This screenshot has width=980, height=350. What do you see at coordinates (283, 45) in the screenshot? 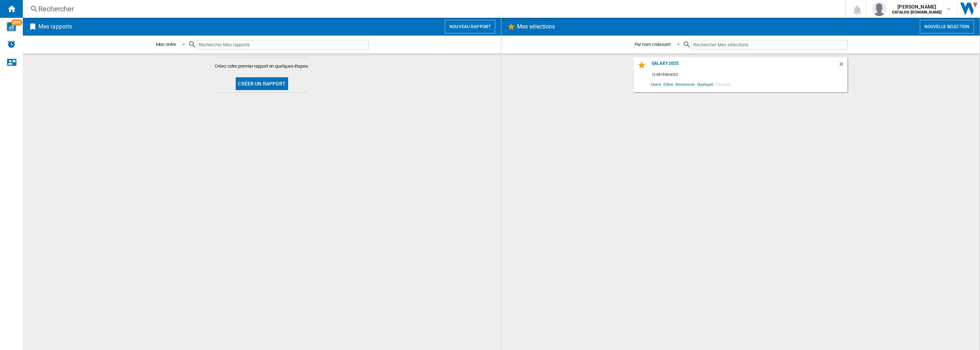
I see `input: Rechercher Mes rapports` at bounding box center [283, 45].